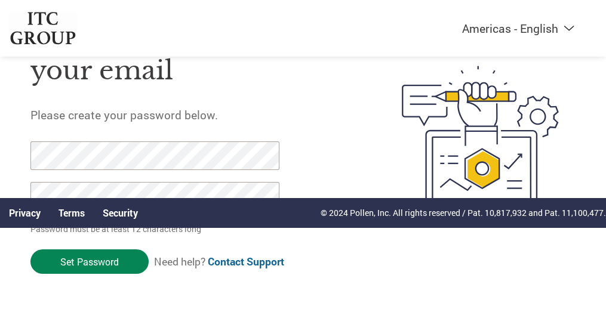  Describe the element at coordinates (120, 212) in the screenshot. I see `a: Security` at that location.